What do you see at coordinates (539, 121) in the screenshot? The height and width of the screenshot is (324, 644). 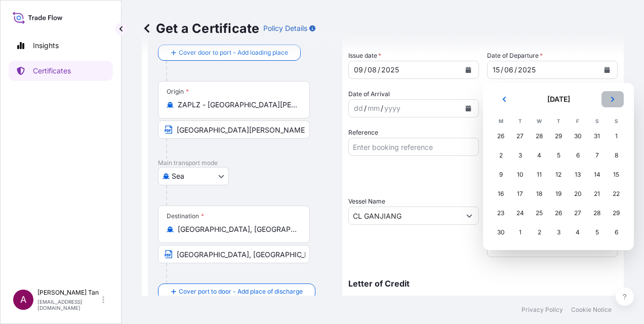 I see `th: W` at bounding box center [539, 121].